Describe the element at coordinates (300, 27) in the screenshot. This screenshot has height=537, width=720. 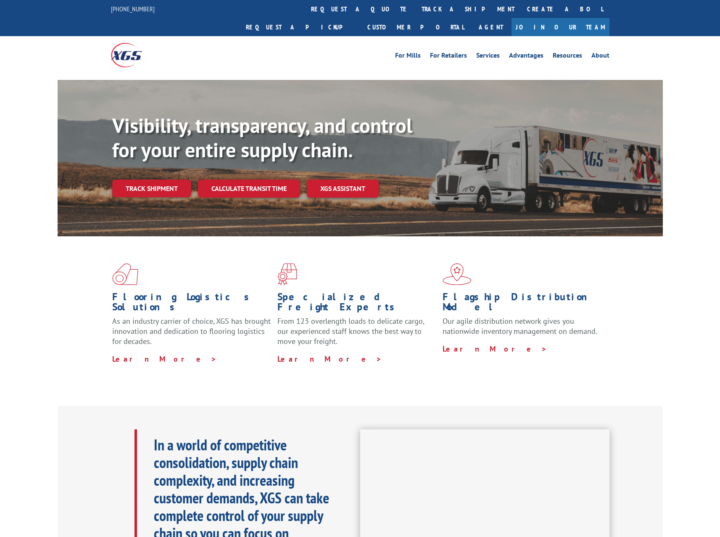
I see `a: Request a pickup` at that location.